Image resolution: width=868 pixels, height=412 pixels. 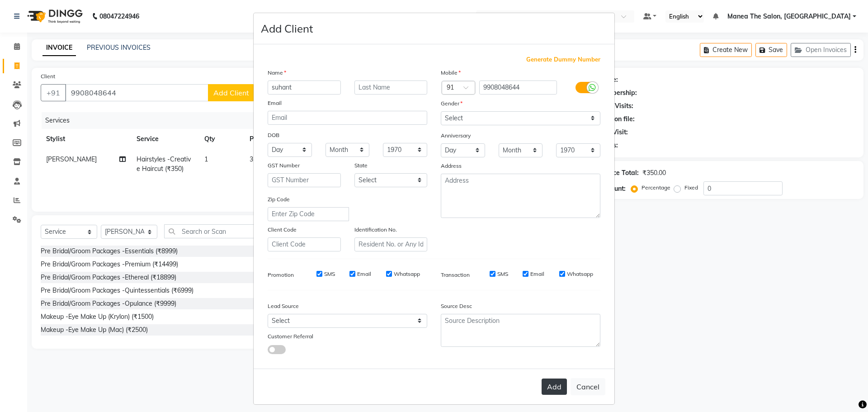 I want to click on input: Last Name, so click(x=391, y=87).